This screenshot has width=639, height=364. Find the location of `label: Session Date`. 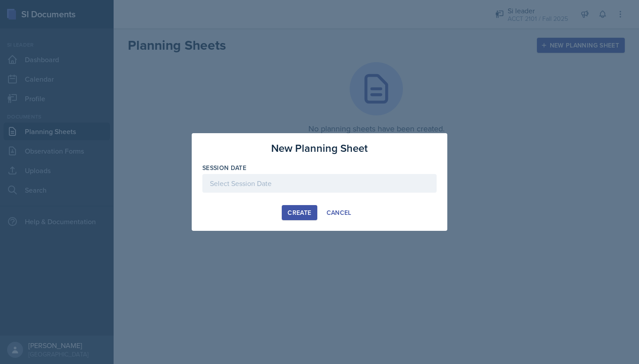

label: Session Date is located at coordinates (224, 167).